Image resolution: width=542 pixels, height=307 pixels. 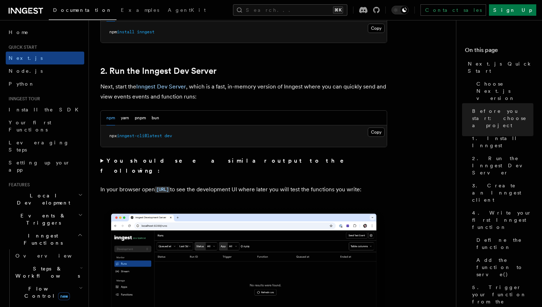 What do you see at coordinates (500, 67) in the screenshot?
I see `span: Next.js Quick Start` at bounding box center [500, 67].